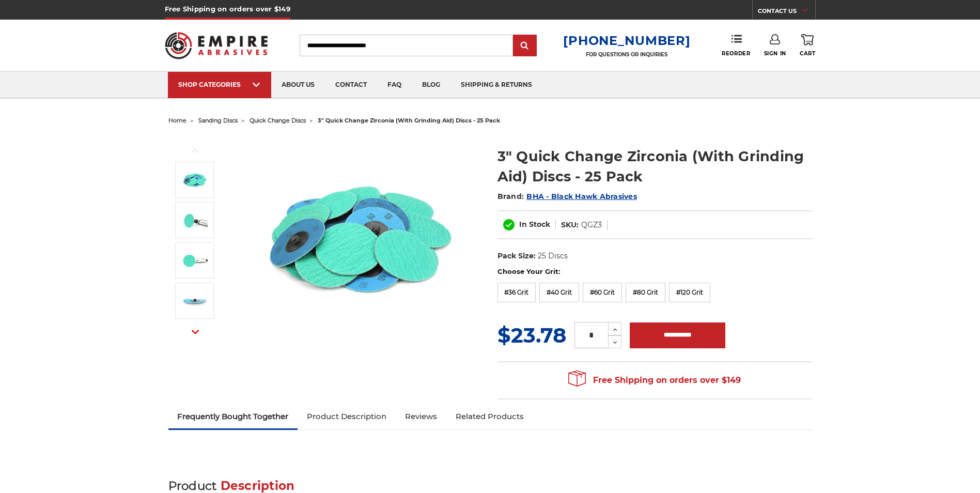  Describe the element at coordinates (195, 331) in the screenshot. I see `button: Next` at that location.